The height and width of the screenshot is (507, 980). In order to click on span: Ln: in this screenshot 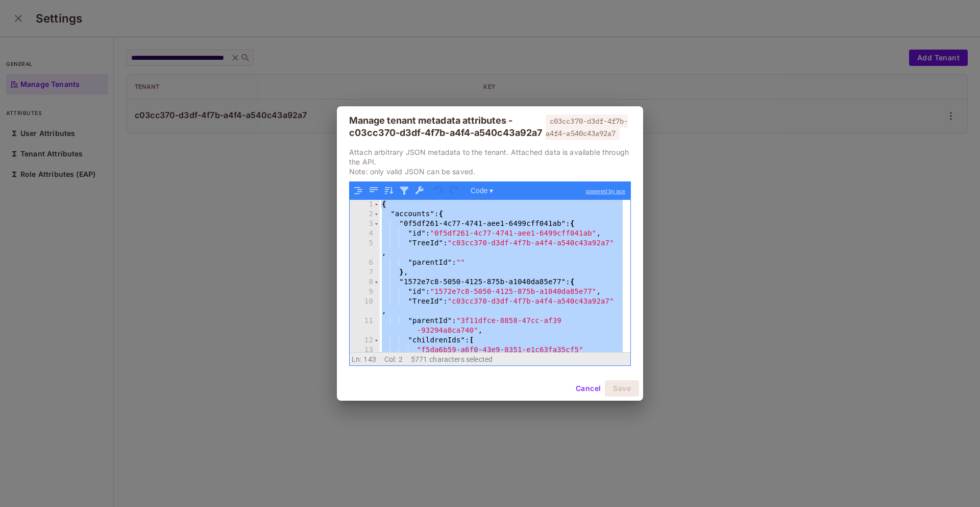, I will do `click(357, 359)`.